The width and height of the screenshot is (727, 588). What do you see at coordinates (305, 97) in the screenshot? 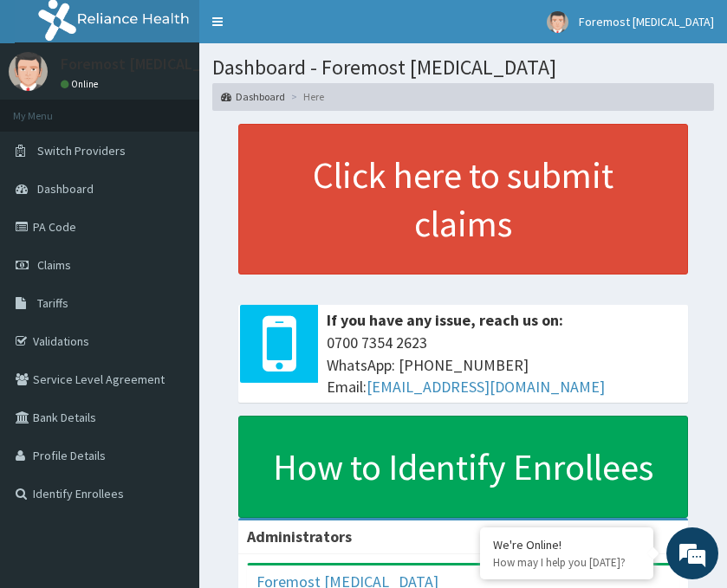
I see `li: Here` at bounding box center [305, 97].